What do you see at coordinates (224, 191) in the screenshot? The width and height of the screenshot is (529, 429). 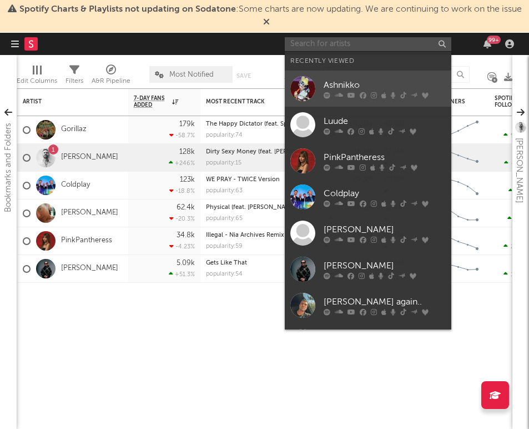 I see `div: popularity: 63` at bounding box center [224, 191].